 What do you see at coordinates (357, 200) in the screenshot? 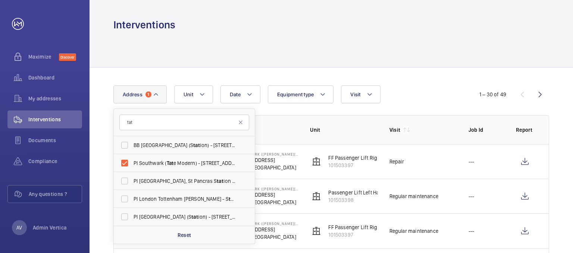
I see `p: 101503398` at bounding box center [357, 200].